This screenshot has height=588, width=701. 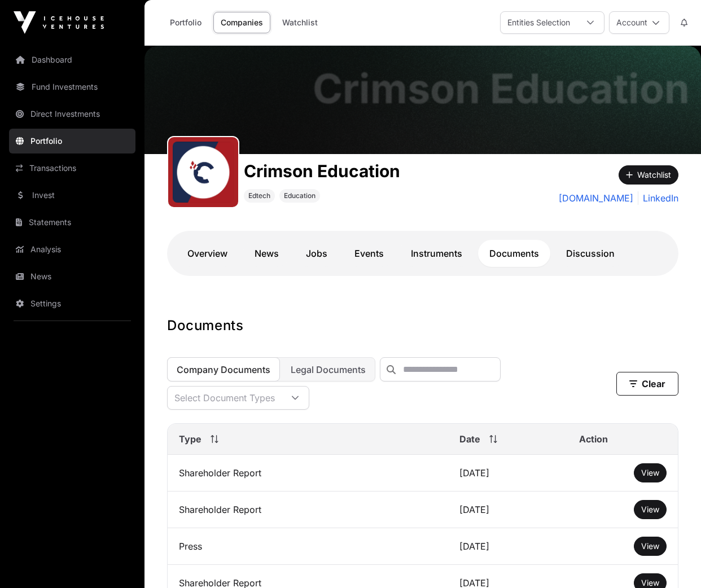 I want to click on a: Discussion, so click(x=590, y=253).